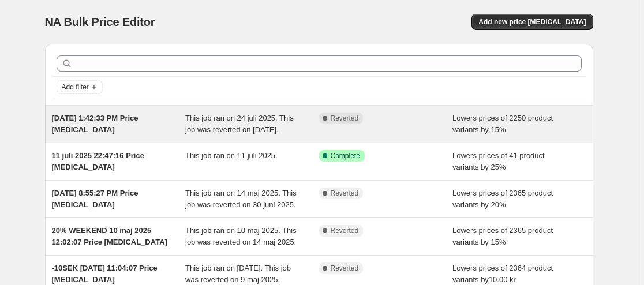 This screenshot has width=644, height=285. Describe the element at coordinates (499, 161) in the screenshot. I see `span: Lowers prices of 41 product variants by 25%` at that location.